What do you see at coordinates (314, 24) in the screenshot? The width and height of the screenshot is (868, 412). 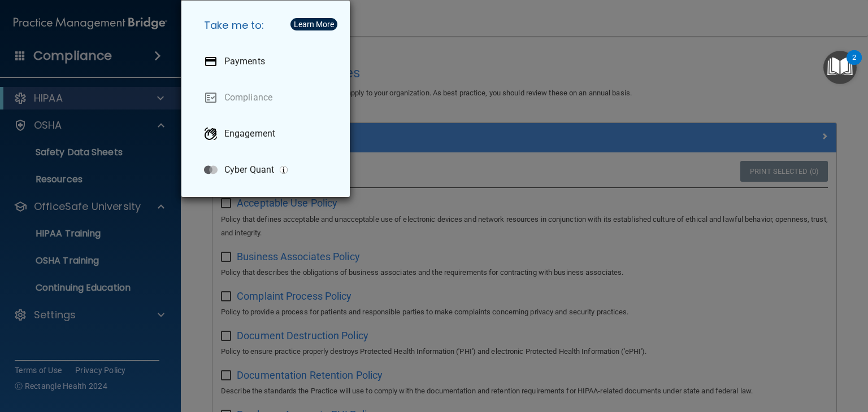 I see `div: Learn More` at bounding box center [314, 24].